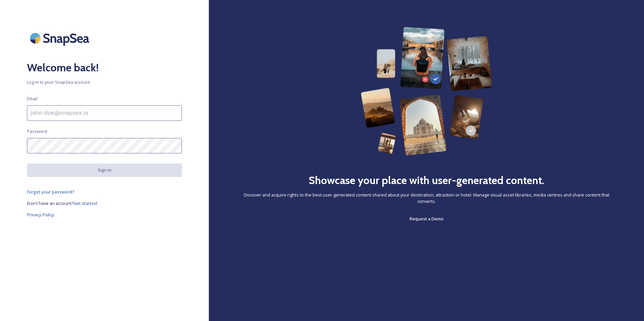 This screenshot has height=321, width=644. I want to click on span: Privacy Policy, so click(41, 215).